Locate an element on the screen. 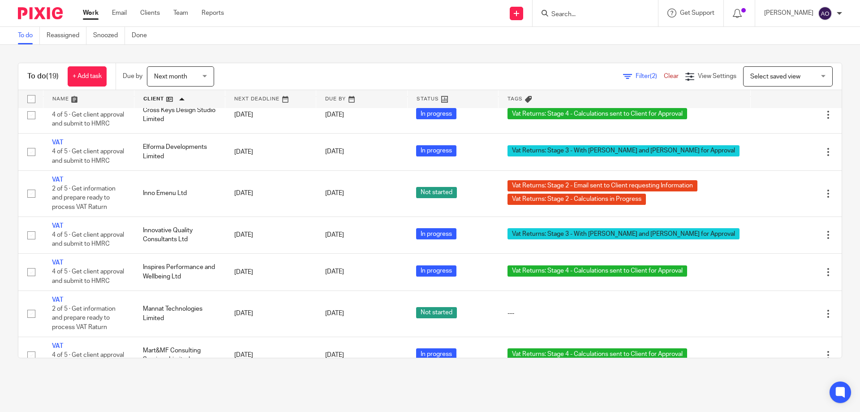 This screenshot has height=412, width=860. a: Email is located at coordinates (119, 13).